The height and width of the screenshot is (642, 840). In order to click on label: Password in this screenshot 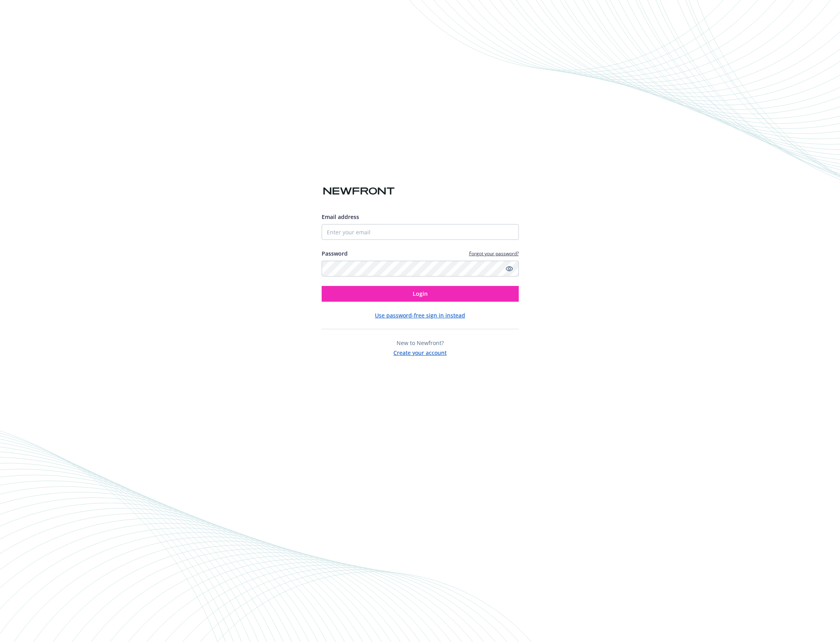, I will do `click(335, 254)`.